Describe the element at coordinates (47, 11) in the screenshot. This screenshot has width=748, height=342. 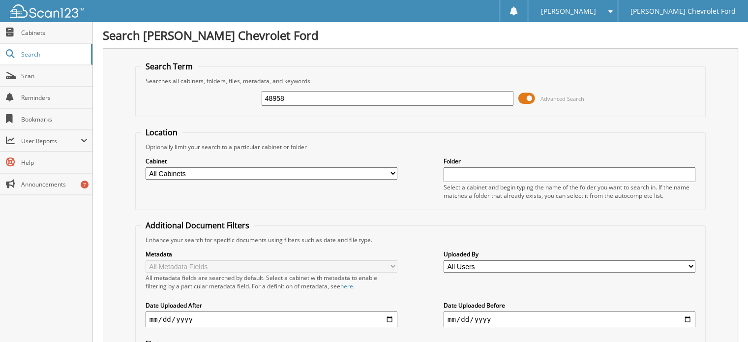
I see `img: scan123-logo-white.svg` at that location.